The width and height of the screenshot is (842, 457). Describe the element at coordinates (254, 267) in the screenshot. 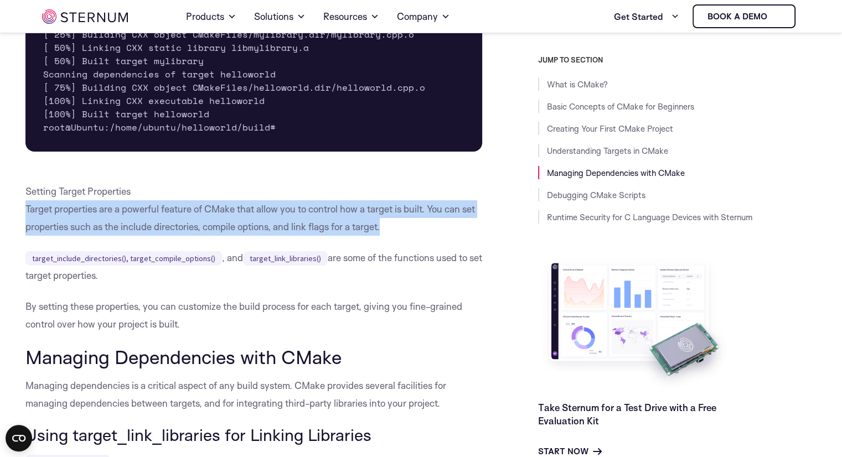

I see `p: , and are some of the functions used to set target properties.` at that location.